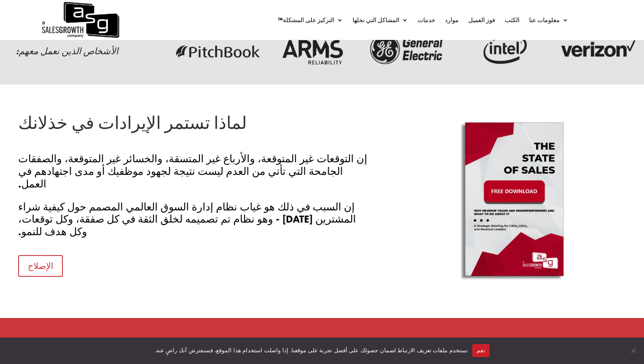 The width and height of the screenshot is (644, 364). What do you see at coordinates (481, 350) in the screenshot?
I see `font: نعم` at bounding box center [481, 350].